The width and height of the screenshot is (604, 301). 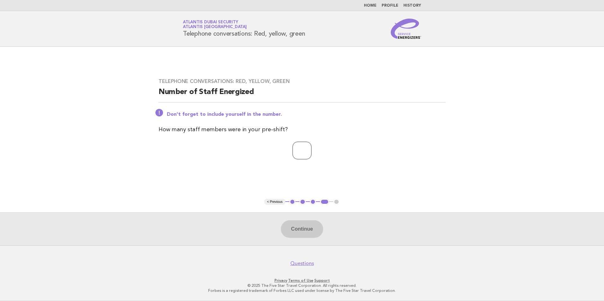 I want to click on a: Support, so click(x=322, y=281).